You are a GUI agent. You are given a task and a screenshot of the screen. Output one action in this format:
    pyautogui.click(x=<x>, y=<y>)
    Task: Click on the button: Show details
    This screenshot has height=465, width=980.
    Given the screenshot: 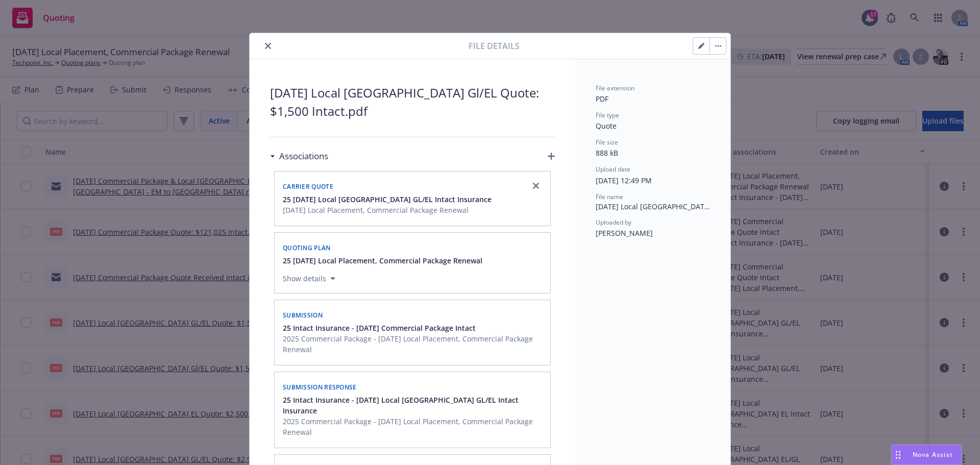 What is the action you would take?
    pyautogui.click(x=309, y=278)
    